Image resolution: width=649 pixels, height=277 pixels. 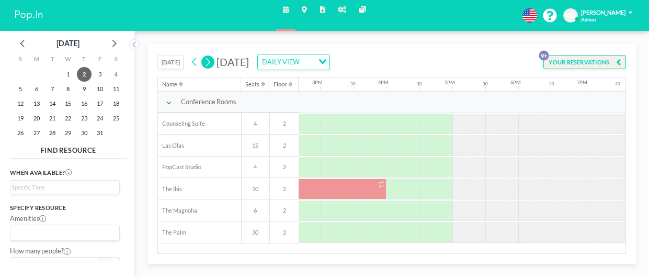 I want to click on span: Tuesday, October 28, 2025, so click(x=52, y=133).